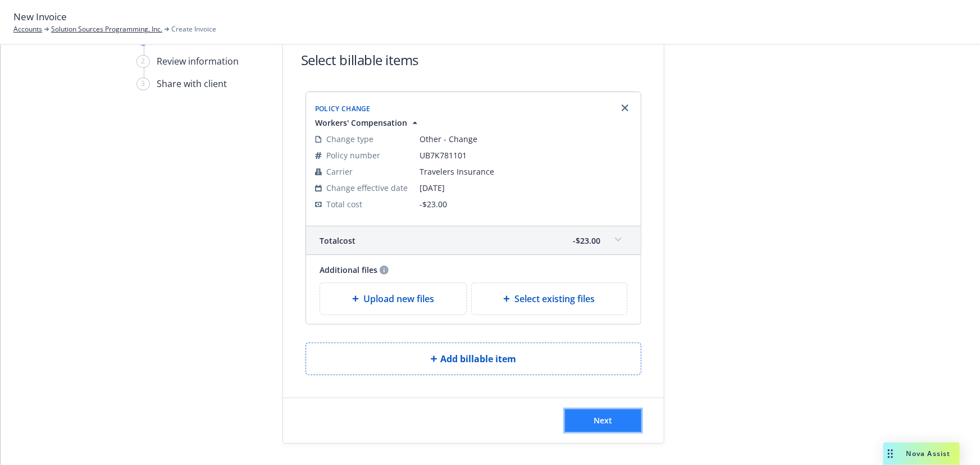 The height and width of the screenshot is (465, 980). What do you see at coordinates (343, 108) in the screenshot?
I see `span: Policy Change` at bounding box center [343, 108].